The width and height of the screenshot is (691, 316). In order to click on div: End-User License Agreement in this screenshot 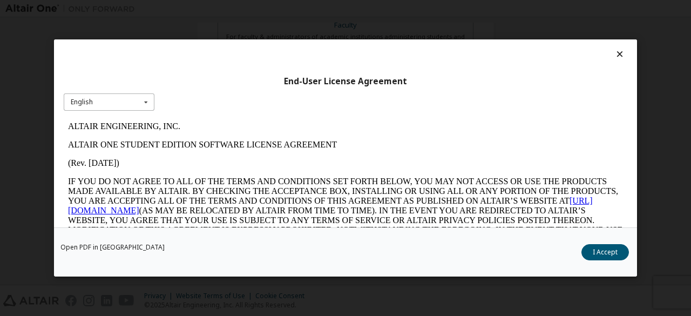, I will do `click(345, 81)`.